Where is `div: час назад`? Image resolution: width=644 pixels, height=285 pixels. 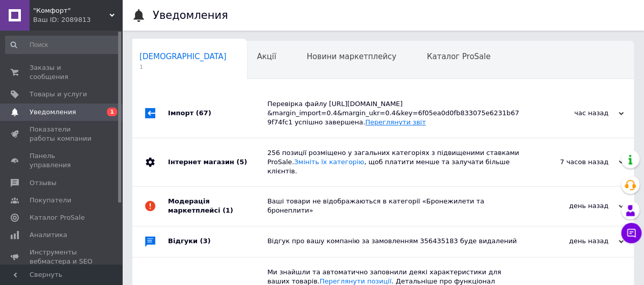 div: час назад is located at coordinates (573, 113).